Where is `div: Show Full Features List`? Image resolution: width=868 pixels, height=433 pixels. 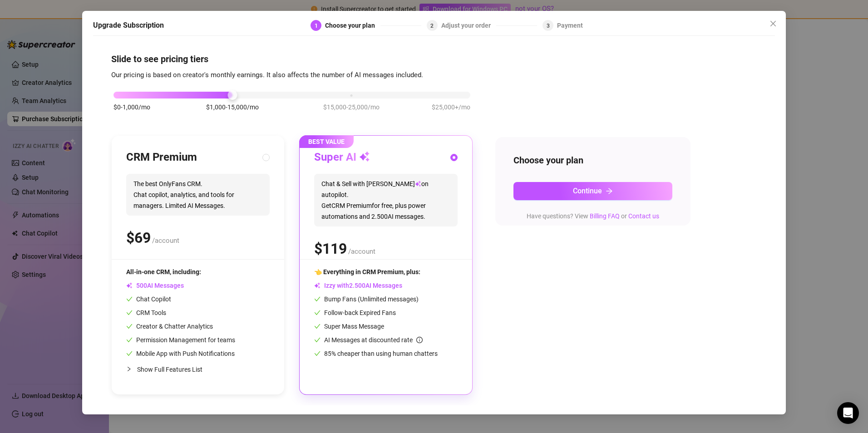
div: Show Full Features List is located at coordinates (198, 369).